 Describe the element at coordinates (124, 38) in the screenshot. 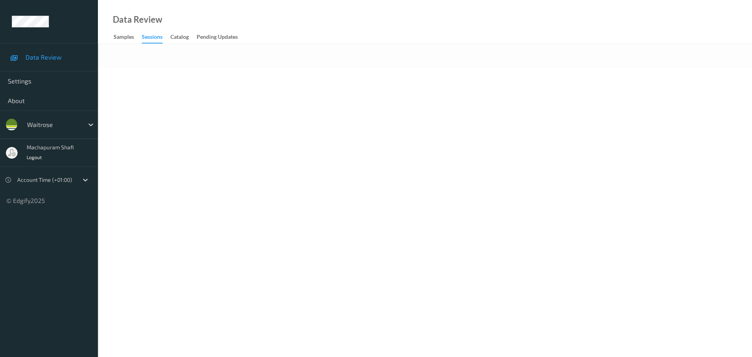

I see `div: Samples` at that location.